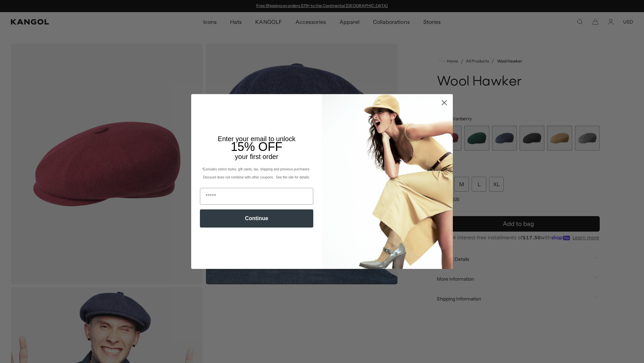 The width and height of the screenshot is (644, 363). I want to click on button: Close dialog, so click(444, 102).